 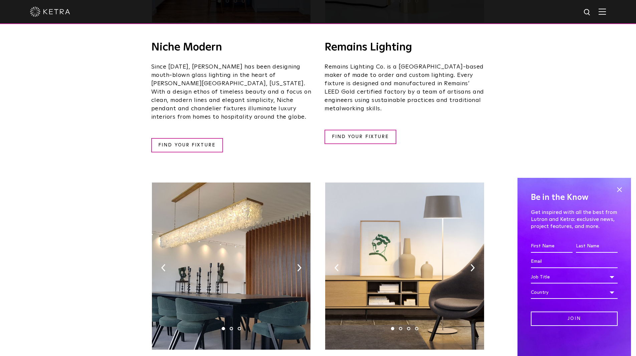 I want to click on p: Get inspired with all the best from Lutron and Ketra: exclusive news, project features, and more., so click(x=574, y=219).